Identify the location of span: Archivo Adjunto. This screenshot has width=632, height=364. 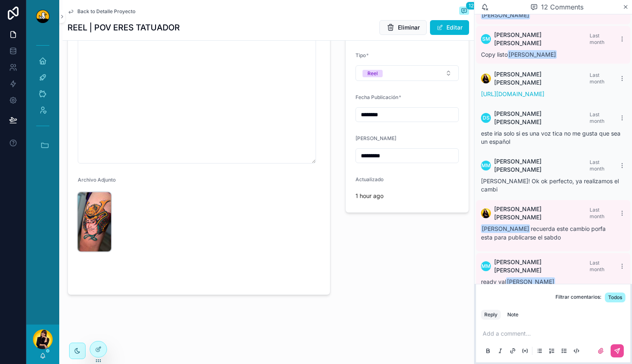
(97, 180).